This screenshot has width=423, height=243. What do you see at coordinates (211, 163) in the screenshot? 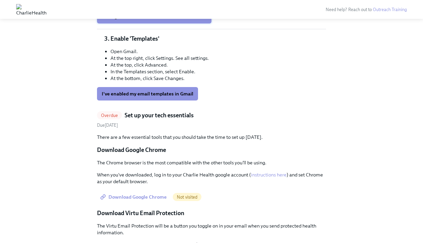
I see `p: The Chrome browser is the most compatible with the other tools you'll be using.` at bounding box center [211, 163].